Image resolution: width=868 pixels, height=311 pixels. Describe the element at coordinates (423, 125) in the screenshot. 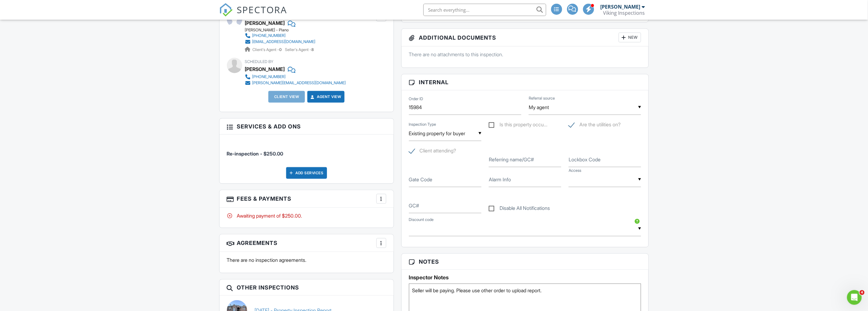

I see `label: Inspection Type` at that location.